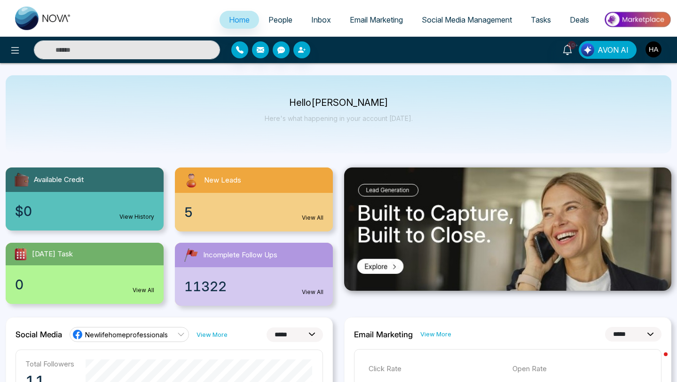 The width and height of the screenshot is (677, 382). What do you see at coordinates (541, 20) in the screenshot?
I see `span: Tasks` at bounding box center [541, 20].